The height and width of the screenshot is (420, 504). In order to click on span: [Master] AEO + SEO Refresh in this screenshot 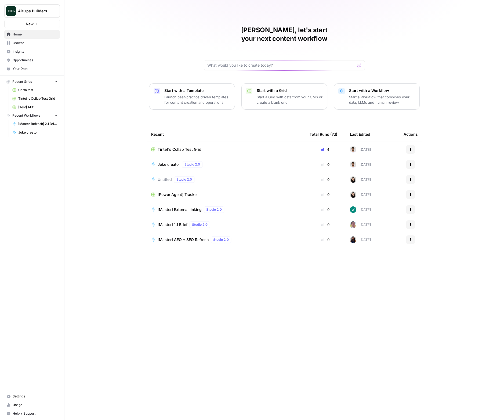, I will do `click(183, 239)`.